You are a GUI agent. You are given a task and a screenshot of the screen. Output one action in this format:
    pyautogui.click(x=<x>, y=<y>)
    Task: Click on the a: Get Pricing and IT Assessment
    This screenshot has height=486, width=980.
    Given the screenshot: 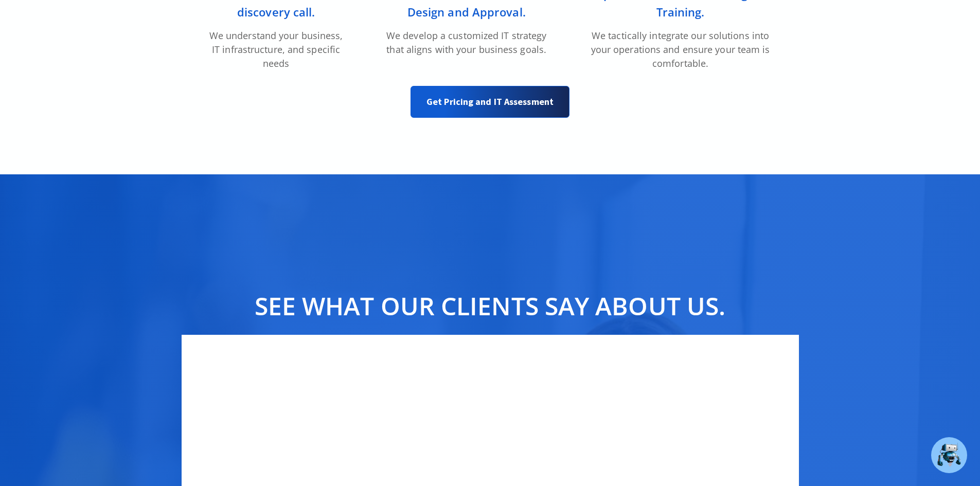 What is the action you would take?
    pyautogui.click(x=490, y=102)
    